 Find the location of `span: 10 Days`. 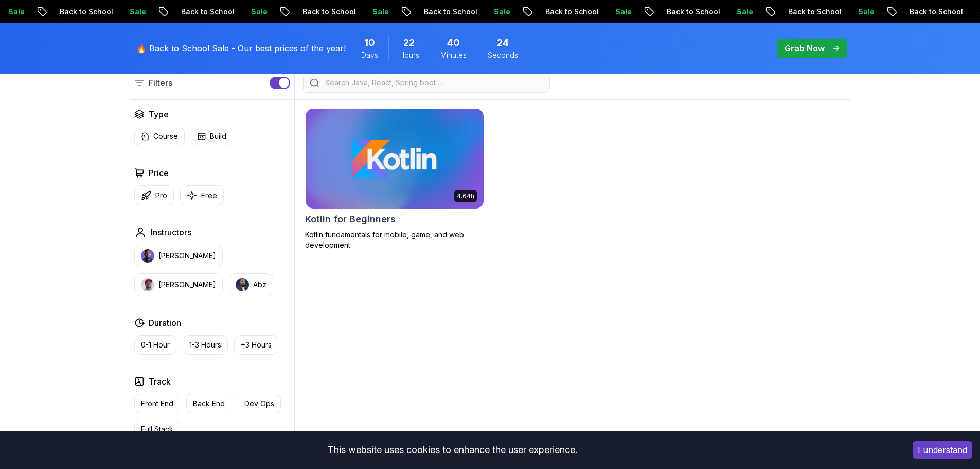

span: 10 Days is located at coordinates (369, 43).